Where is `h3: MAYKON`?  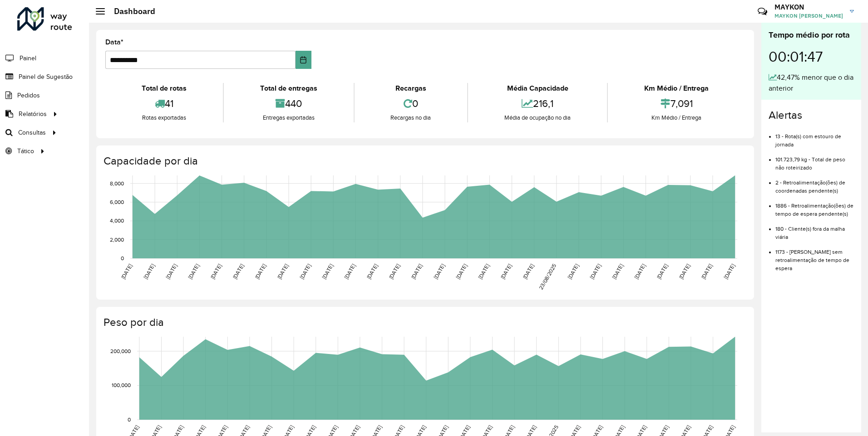
h3: MAYKON is located at coordinates (809, 6).